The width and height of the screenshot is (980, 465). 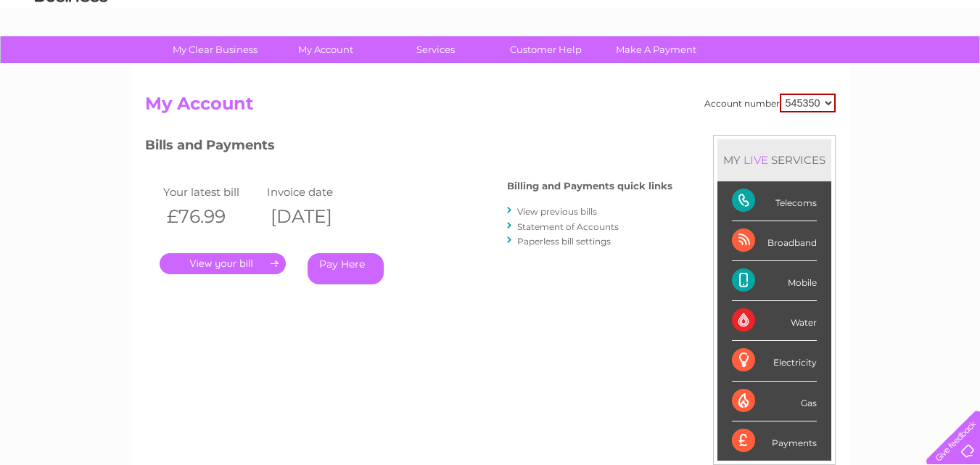 I want to click on td: Your latest bill, so click(x=212, y=192).